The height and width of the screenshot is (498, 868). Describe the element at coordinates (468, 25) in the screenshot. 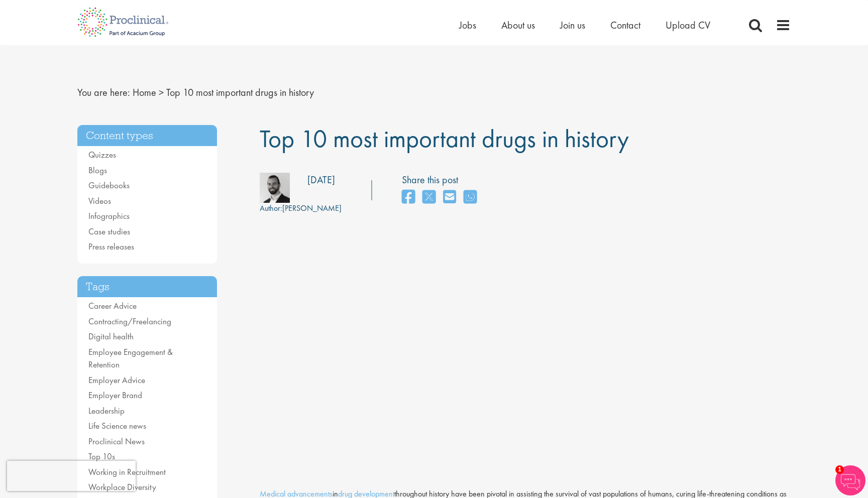

I see `a: Jobs` at that location.